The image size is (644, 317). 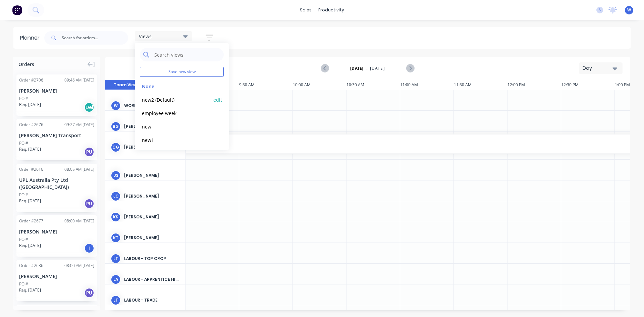 I want to click on div: 10:30 AM, so click(x=373, y=85).